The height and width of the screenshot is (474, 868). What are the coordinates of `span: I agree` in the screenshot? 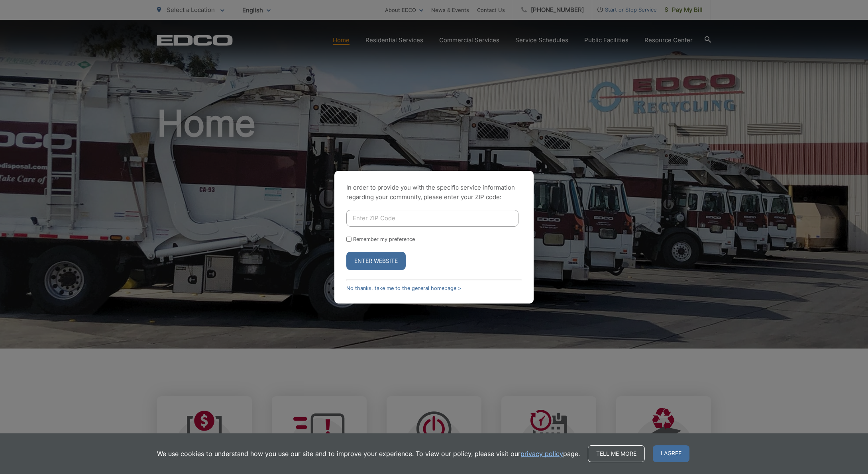 It's located at (671, 453).